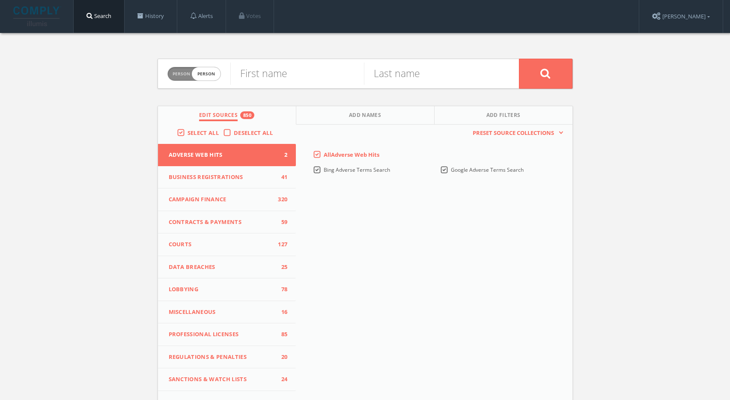 The height and width of the screenshot is (400, 730). Describe the element at coordinates (281, 200) in the screenshot. I see `span: 320` at that location.